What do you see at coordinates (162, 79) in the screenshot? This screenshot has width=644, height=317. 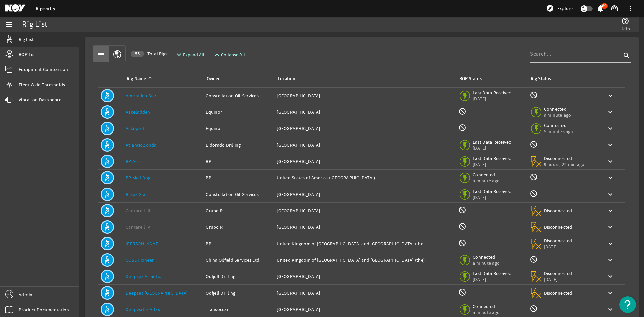 I see `div: Rig Name` at bounding box center [162, 79].